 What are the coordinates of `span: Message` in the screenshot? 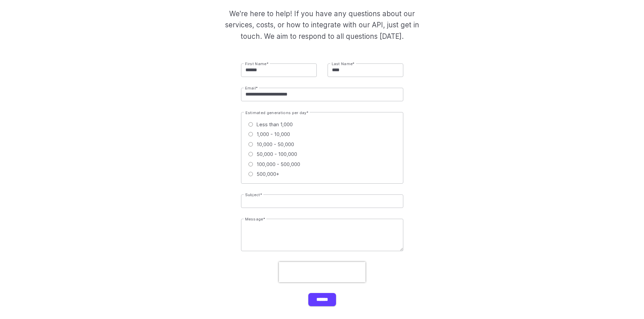 It's located at (254, 220).